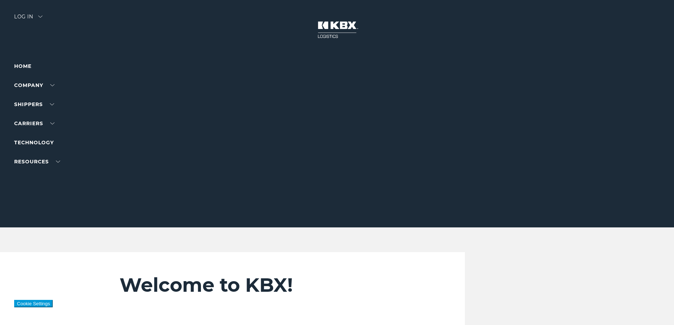 The height and width of the screenshot is (325, 674). Describe the element at coordinates (34, 104) in the screenshot. I see `a: SHIPPERS` at that location.